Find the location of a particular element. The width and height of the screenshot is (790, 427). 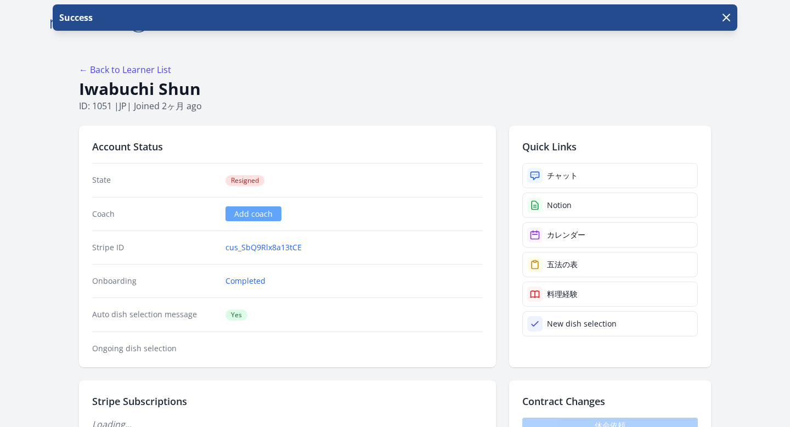

a: Completed is located at coordinates (245, 281).